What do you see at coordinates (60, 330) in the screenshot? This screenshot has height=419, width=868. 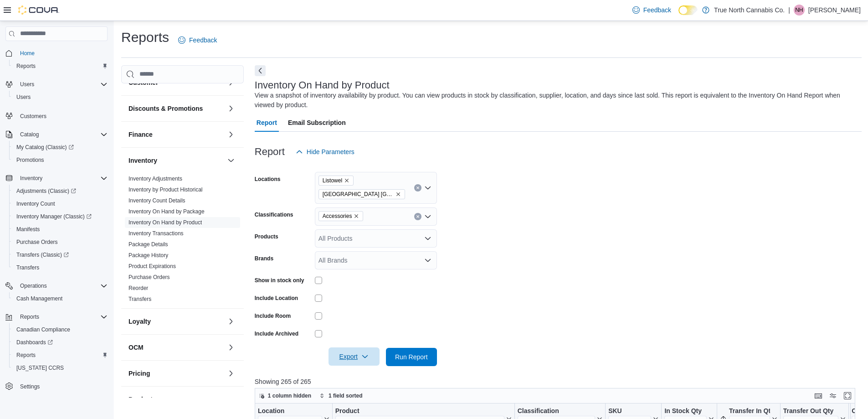 I see `button: Canadian Compliance` at bounding box center [60, 330].